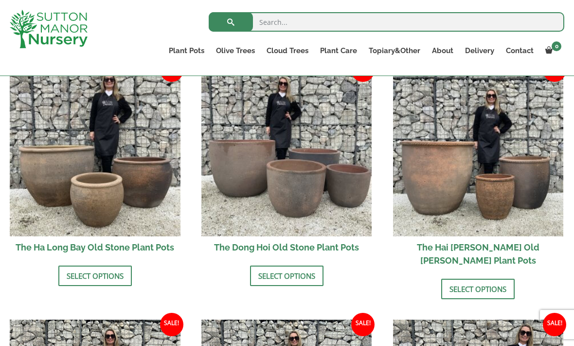 This screenshot has height=346, width=574. Describe the element at coordinates (287, 162) in the screenshot. I see `a: Sale! The Dong Hoi Old Stone Plant Pots` at that location.